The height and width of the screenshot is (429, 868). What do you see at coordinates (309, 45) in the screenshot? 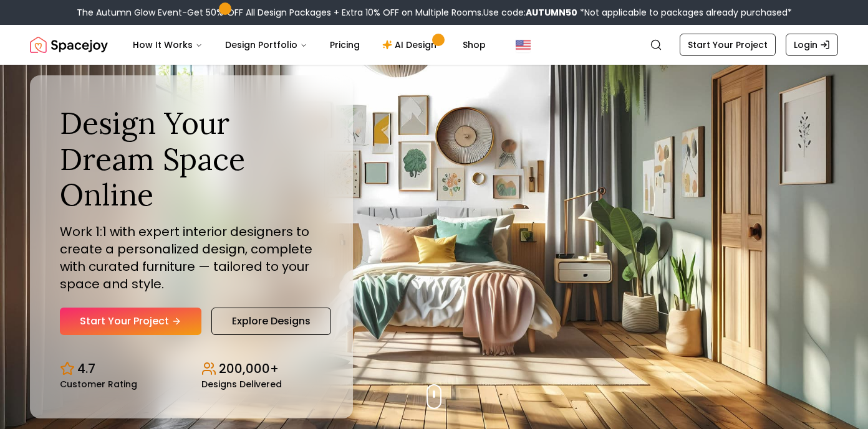
I see `nav: Main` at bounding box center [309, 45].